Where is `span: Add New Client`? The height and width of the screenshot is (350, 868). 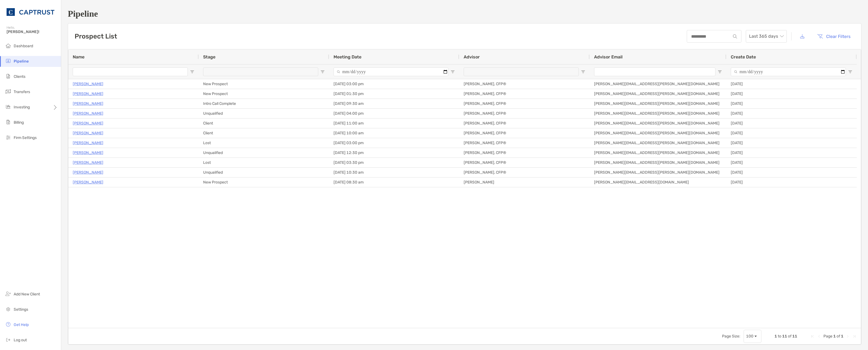
span: Add New Client is located at coordinates (27, 295).